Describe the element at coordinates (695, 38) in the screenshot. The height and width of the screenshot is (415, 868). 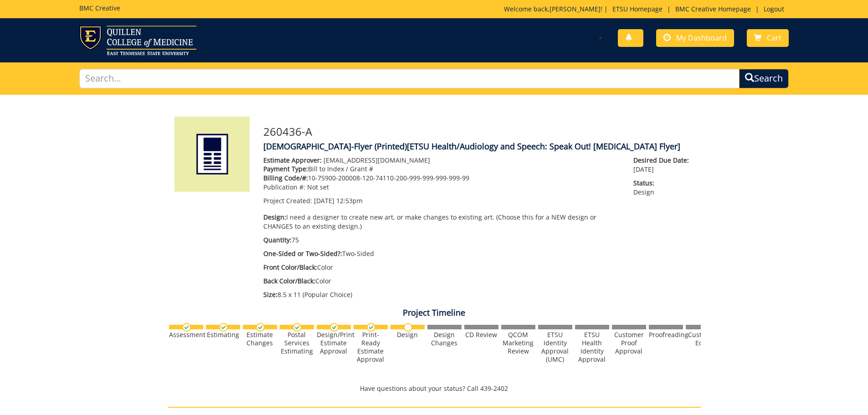
I see `a: My Dashboard` at that location.